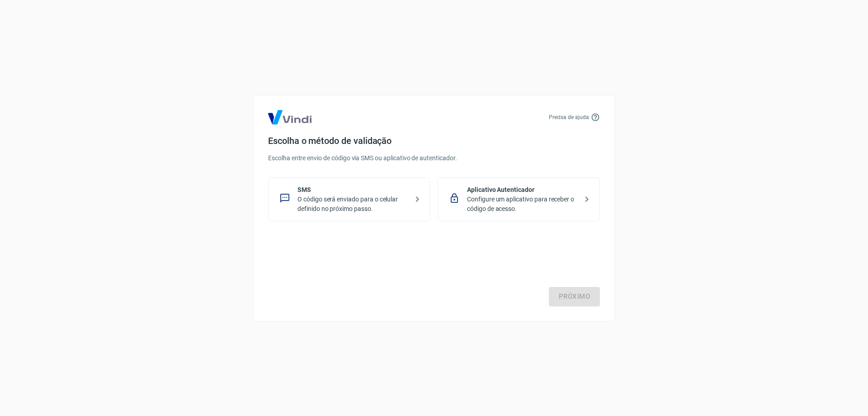  What do you see at coordinates (290, 117) in the screenshot?
I see `img: Logo Vind` at bounding box center [290, 117].